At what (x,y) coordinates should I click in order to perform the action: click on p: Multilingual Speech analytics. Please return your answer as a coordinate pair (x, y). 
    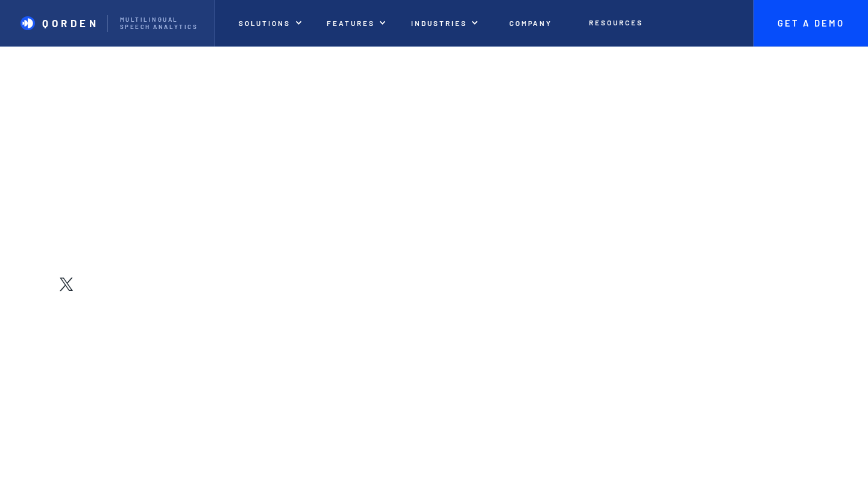
    Looking at the image, I should click on (161, 23).